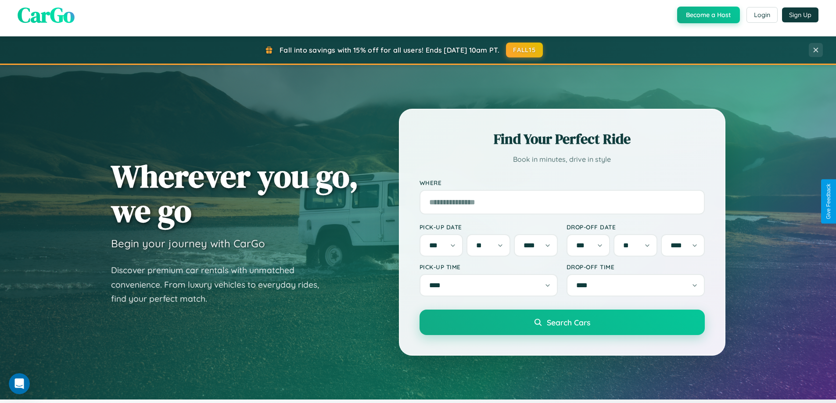 The image size is (836, 403). I want to click on label: Pick-up Time, so click(488, 267).